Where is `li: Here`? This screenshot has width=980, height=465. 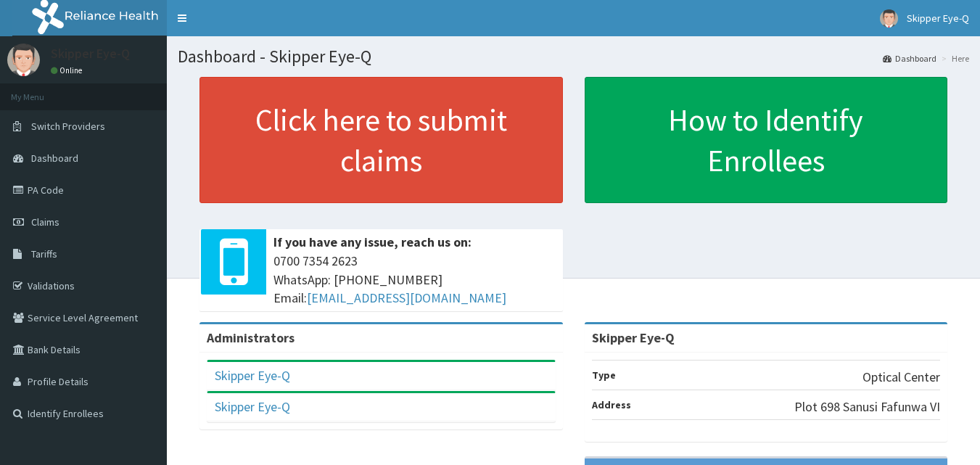
li: Here is located at coordinates (953, 58).